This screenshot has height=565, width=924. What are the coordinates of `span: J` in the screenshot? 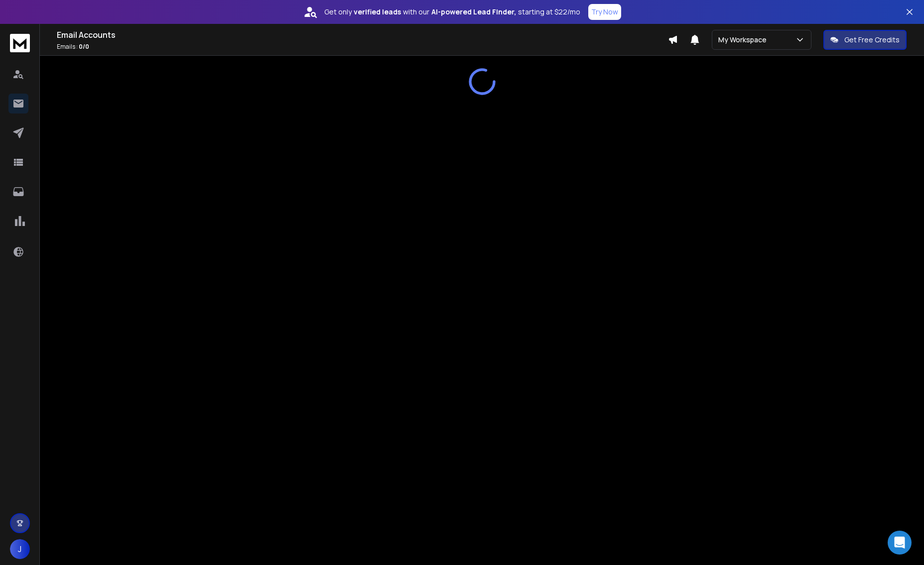 It's located at (20, 550).